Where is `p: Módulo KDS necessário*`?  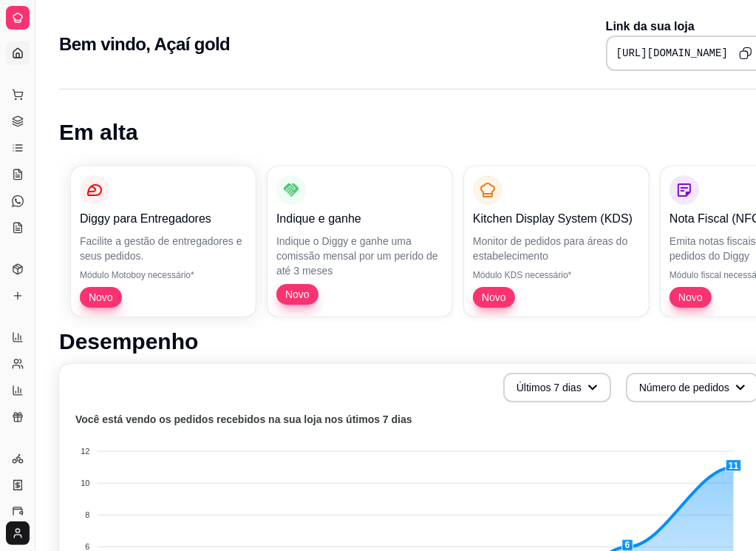
p: Módulo KDS necessário* is located at coordinates (557, 275).